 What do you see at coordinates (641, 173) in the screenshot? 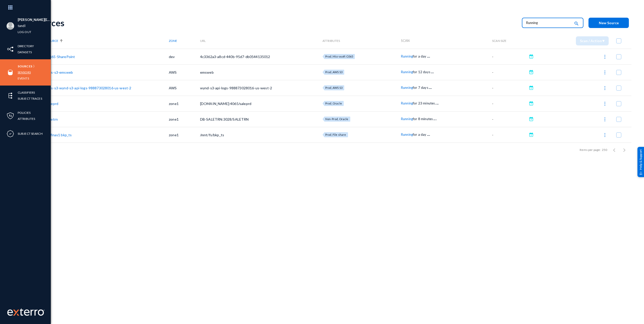
I see `img: help_support.svg` at bounding box center [641, 173].